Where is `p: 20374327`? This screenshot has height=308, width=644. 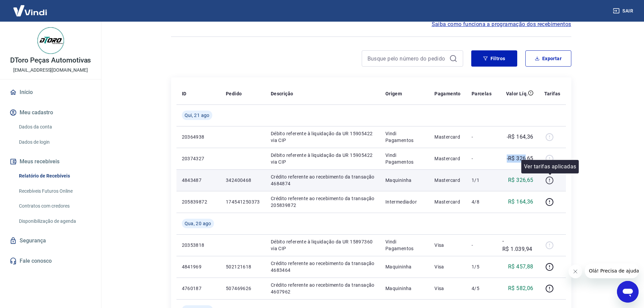
p: 20374327 is located at coordinates (198, 159).